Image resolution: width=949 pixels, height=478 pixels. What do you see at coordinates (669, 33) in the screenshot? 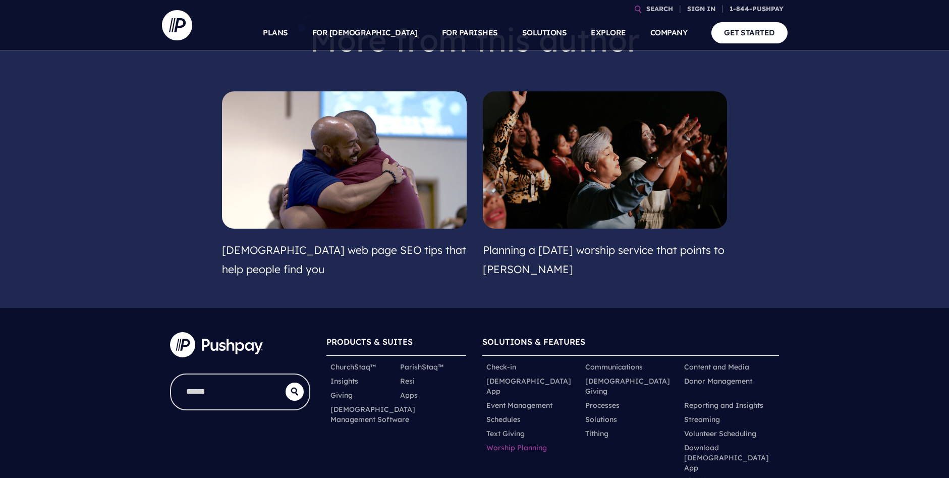
I see `a: COMPANY` at bounding box center [669, 33].